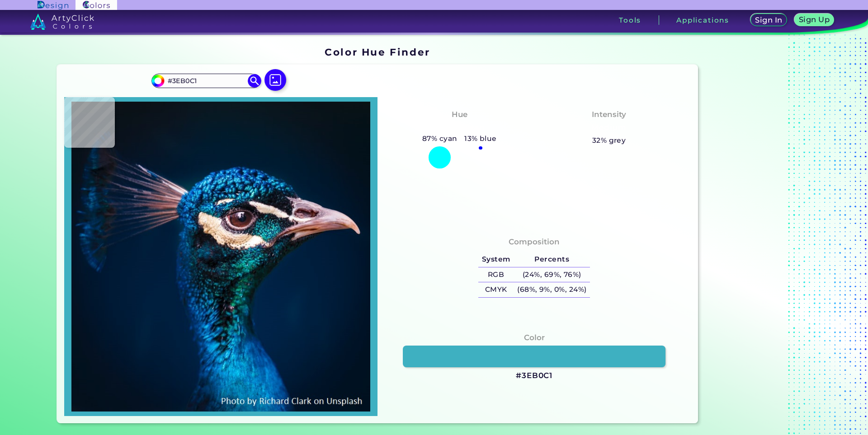  I want to click on h4: Intensity, so click(609, 114).